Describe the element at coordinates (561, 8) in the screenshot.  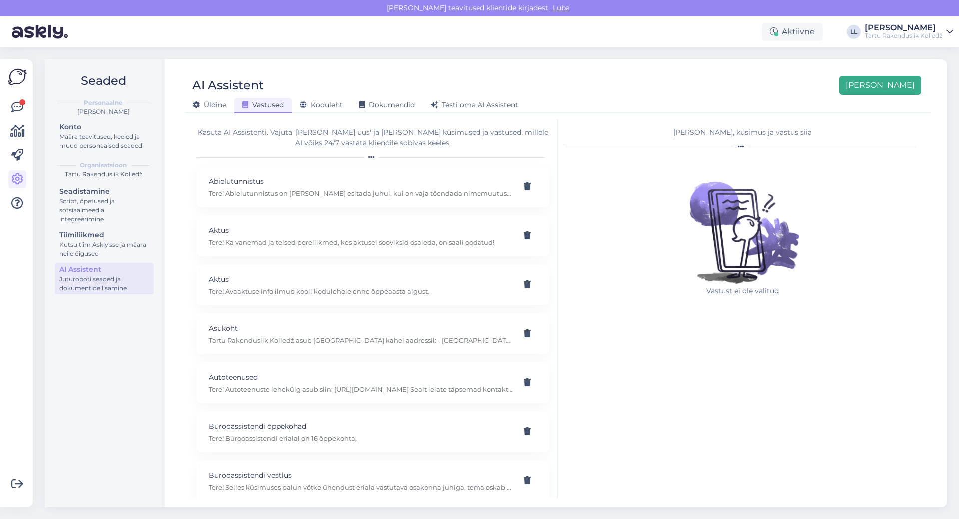
I see `span: Luba` at that location.